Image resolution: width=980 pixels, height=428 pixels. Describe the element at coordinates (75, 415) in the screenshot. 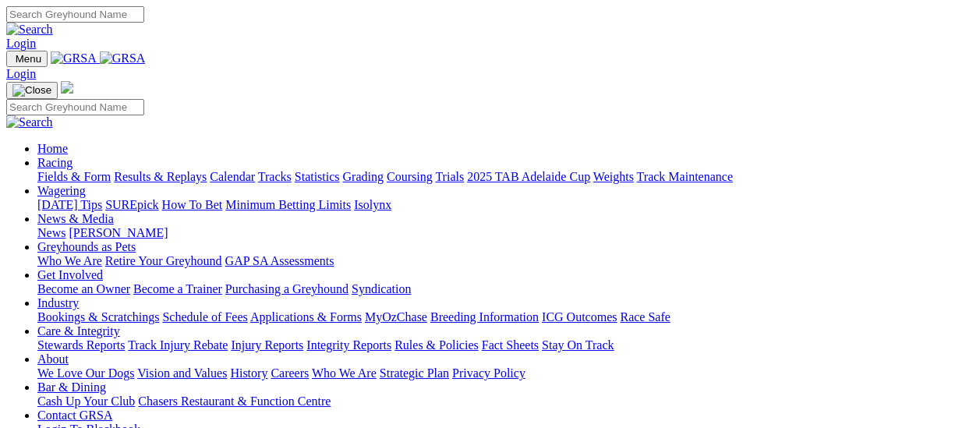

I see `a: Contact GRSA` at that location.